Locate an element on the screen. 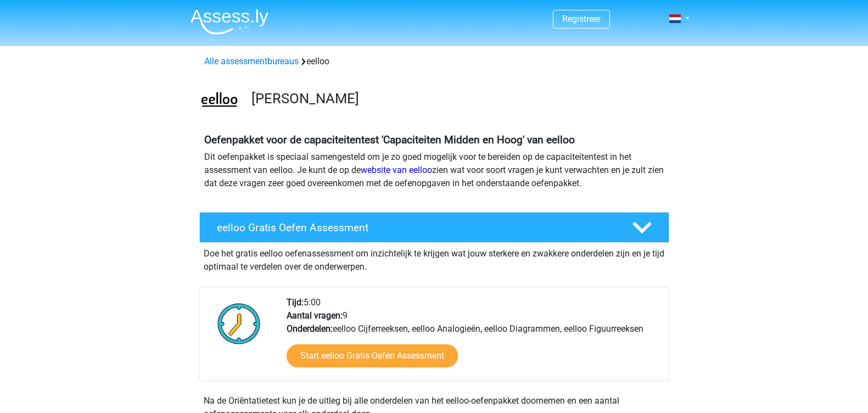  div: eelloo is located at coordinates (434, 62).